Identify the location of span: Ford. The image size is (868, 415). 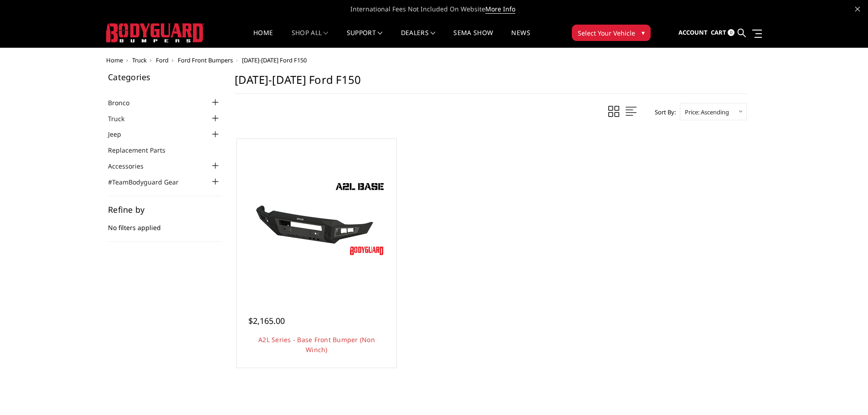
(162, 60).